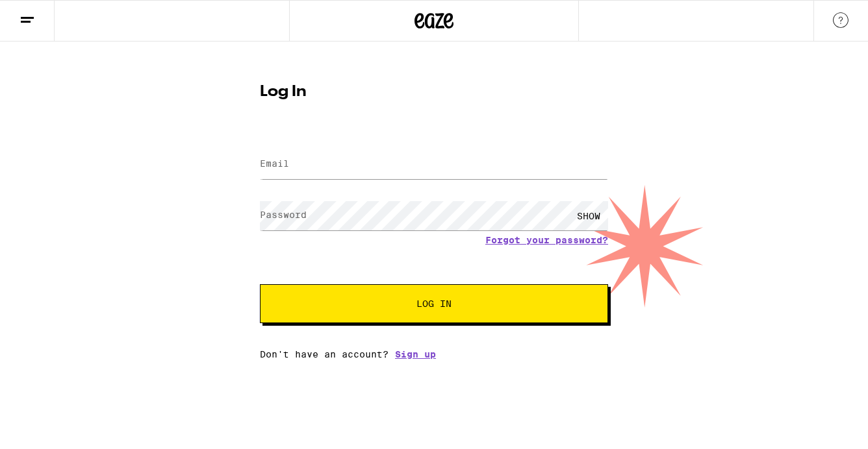 This screenshot has height=449, width=868. Describe the element at coordinates (51, 14) in the screenshot. I see `span: Hi. Need any help?` at that location.